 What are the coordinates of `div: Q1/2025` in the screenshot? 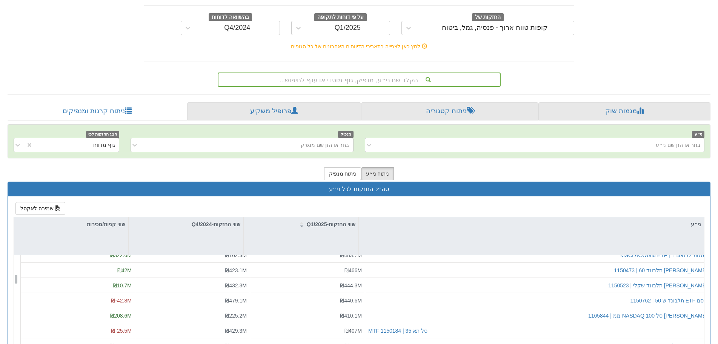 It's located at (347, 28).